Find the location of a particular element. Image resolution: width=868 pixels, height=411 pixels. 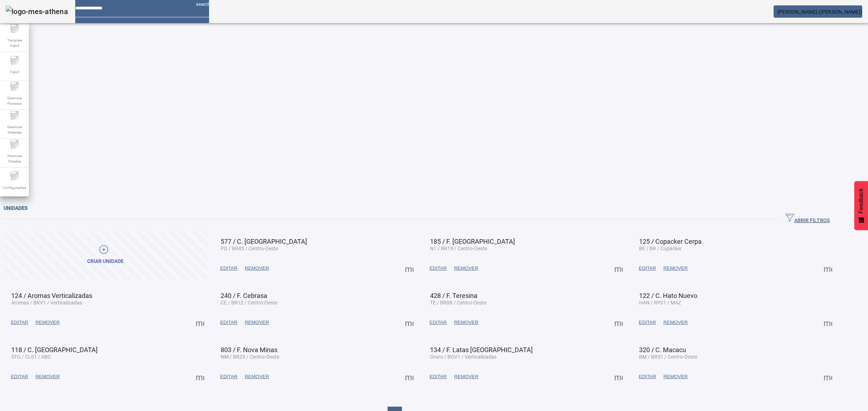

button: Feedback - Mostrar pesquisa is located at coordinates (861, 206).